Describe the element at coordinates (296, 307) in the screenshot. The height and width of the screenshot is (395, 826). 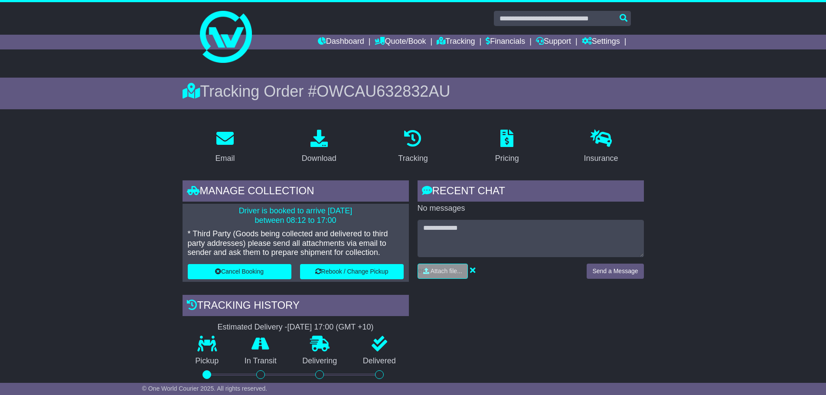
I see `div: Tracking history` at that location.